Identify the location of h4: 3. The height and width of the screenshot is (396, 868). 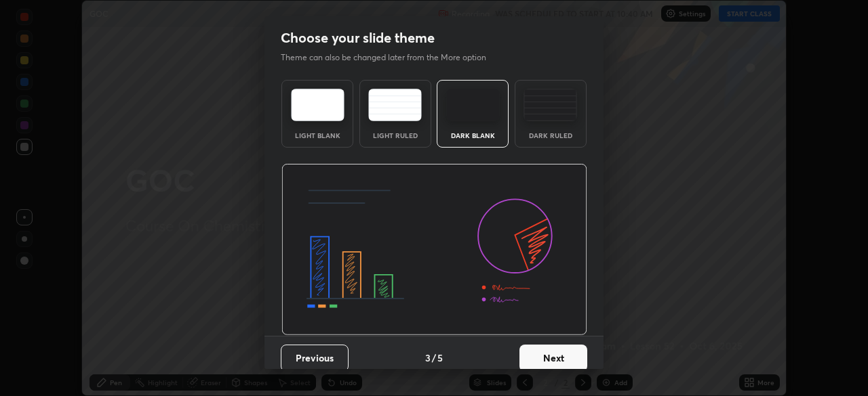
(428, 358).